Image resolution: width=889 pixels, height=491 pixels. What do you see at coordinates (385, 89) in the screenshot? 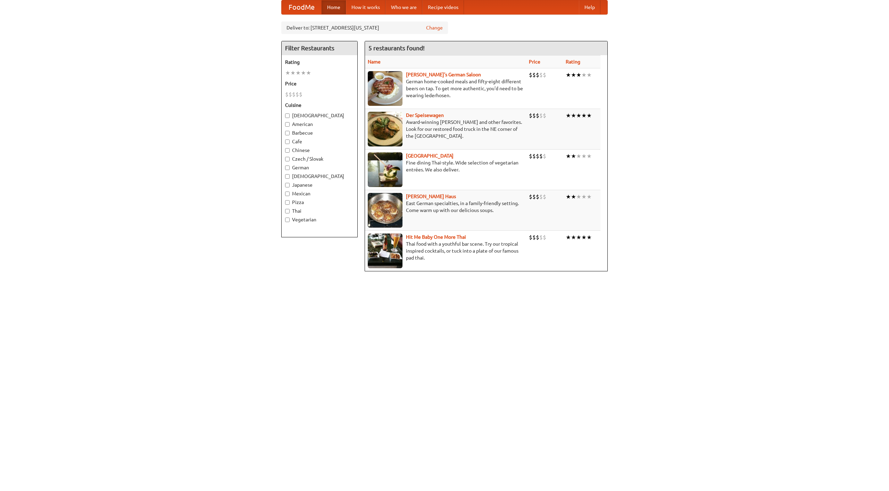
I see `img: esthers.jpg` at bounding box center [385, 89].